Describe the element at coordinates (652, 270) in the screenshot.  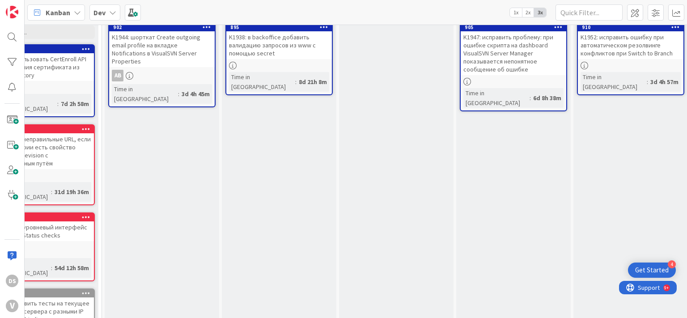
I see `div: Get Started` at that location.